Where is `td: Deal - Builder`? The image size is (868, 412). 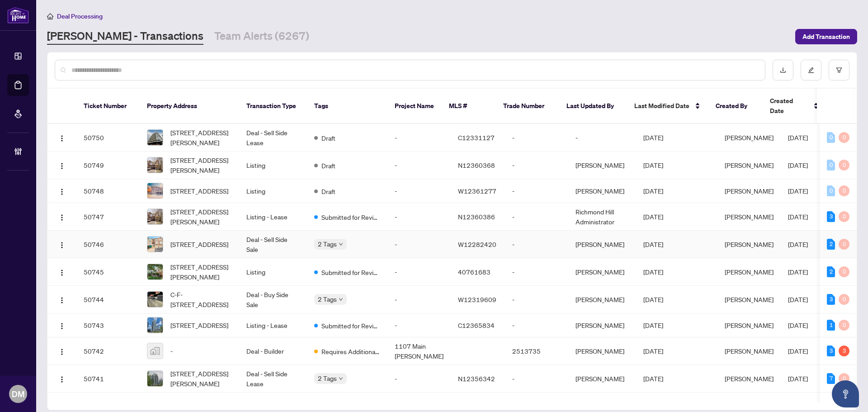
td: Deal - Builder is located at coordinates (273, 351).